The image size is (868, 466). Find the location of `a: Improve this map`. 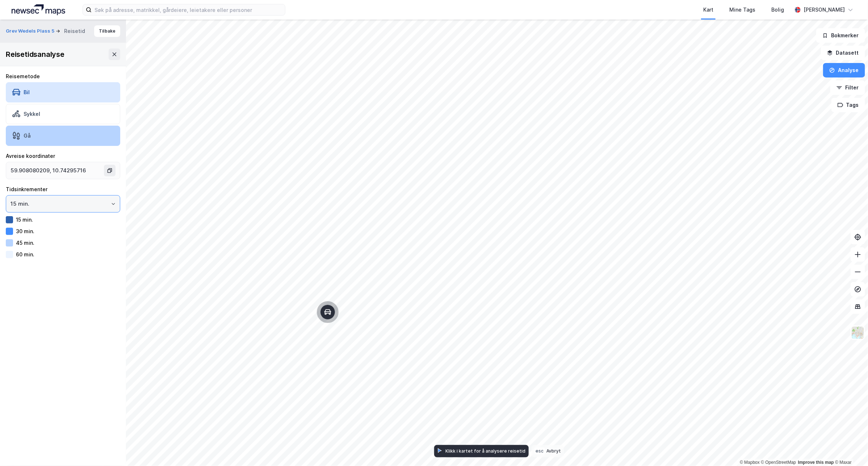

a: Improve this map is located at coordinates (815, 463).